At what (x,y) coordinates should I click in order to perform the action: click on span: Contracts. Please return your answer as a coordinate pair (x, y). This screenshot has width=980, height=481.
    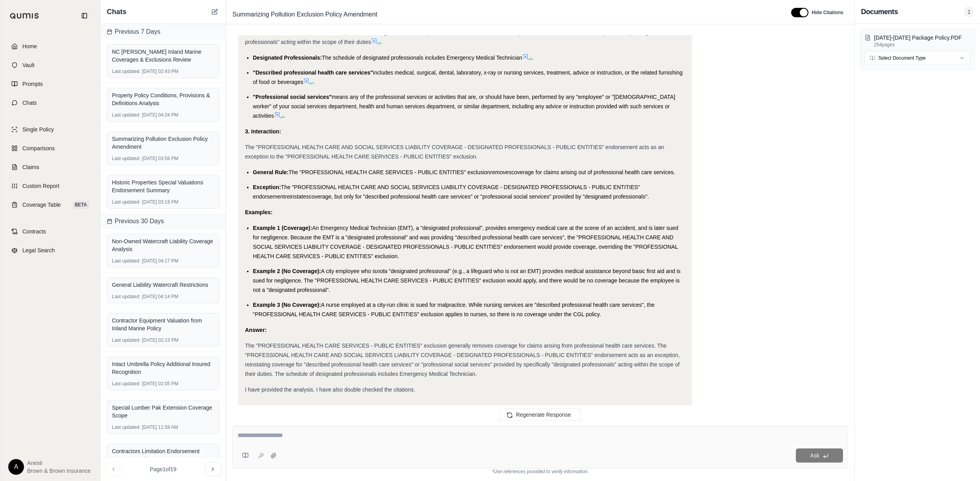
    Looking at the image, I should click on (34, 232).